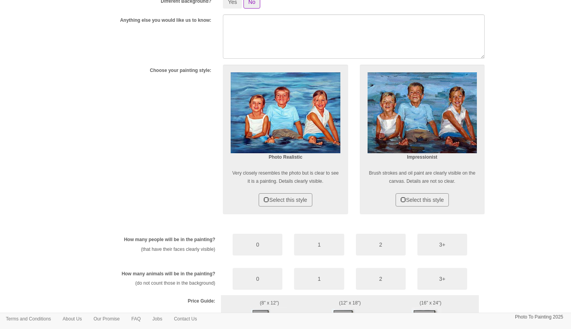 The image size is (571, 329). I want to click on label: Choose your painting style:, so click(180, 70).